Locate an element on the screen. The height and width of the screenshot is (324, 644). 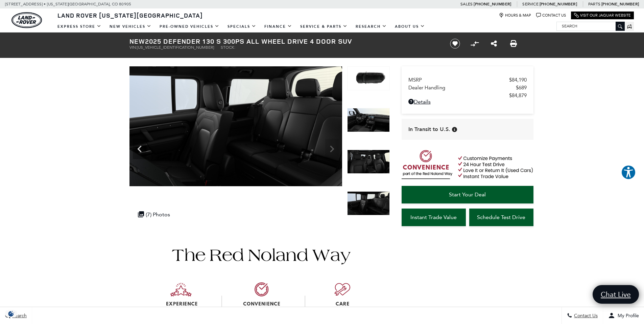
a: Start Your Deal is located at coordinates (467, 195).